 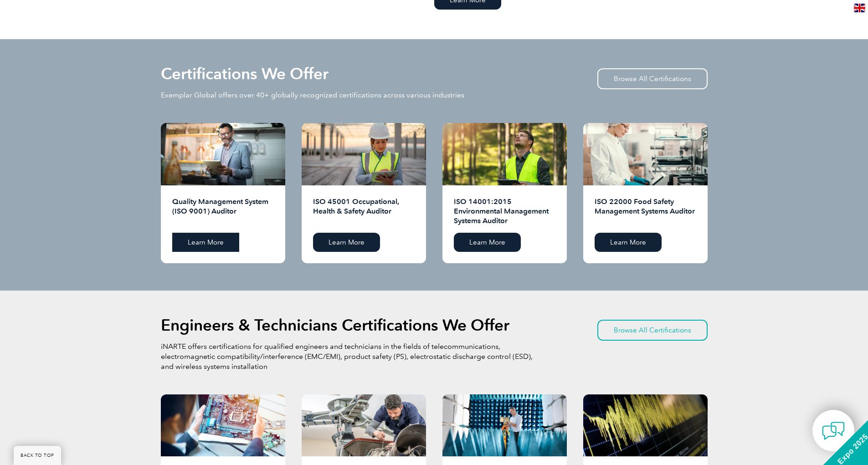 I want to click on h2: ISO 22000 Food Safety Management Systems Auditor, so click(x=645, y=211).